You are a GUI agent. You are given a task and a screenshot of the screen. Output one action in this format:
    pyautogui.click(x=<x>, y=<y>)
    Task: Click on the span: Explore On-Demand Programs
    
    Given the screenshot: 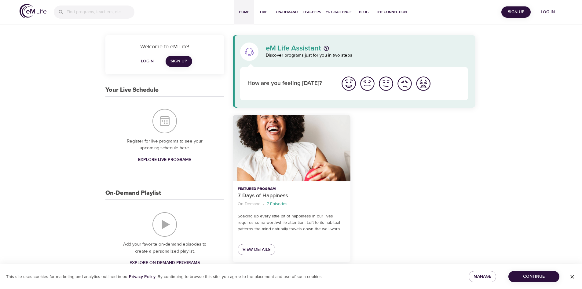 What is the action you would take?
    pyautogui.click(x=165, y=262)
    